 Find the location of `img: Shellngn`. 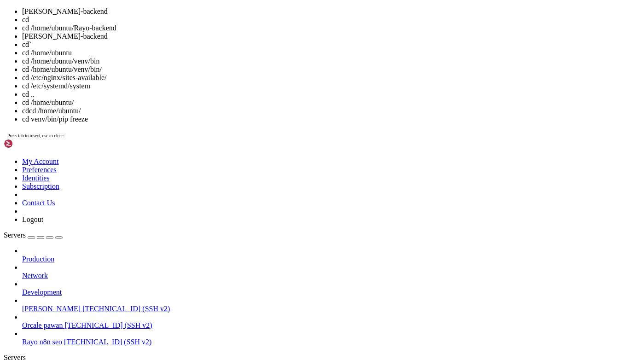

img: Shellngn is located at coordinates (30, 144).